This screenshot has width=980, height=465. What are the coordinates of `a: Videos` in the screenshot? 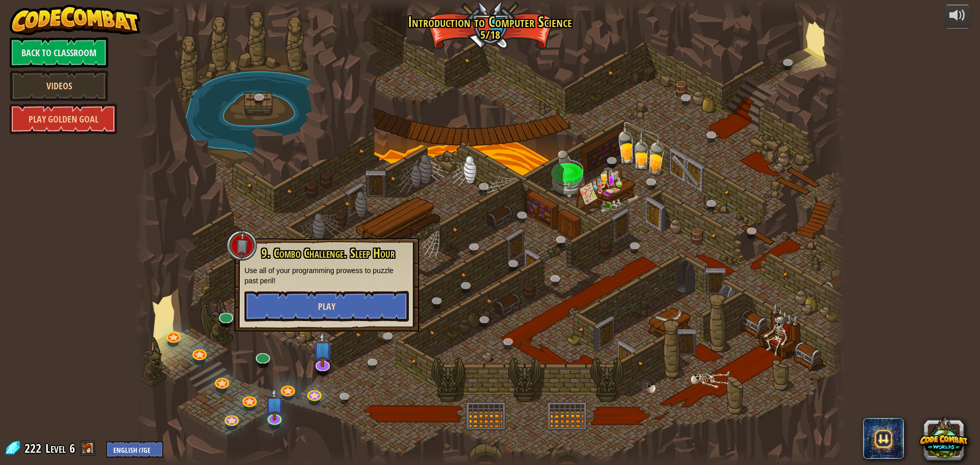 It's located at (58, 85).